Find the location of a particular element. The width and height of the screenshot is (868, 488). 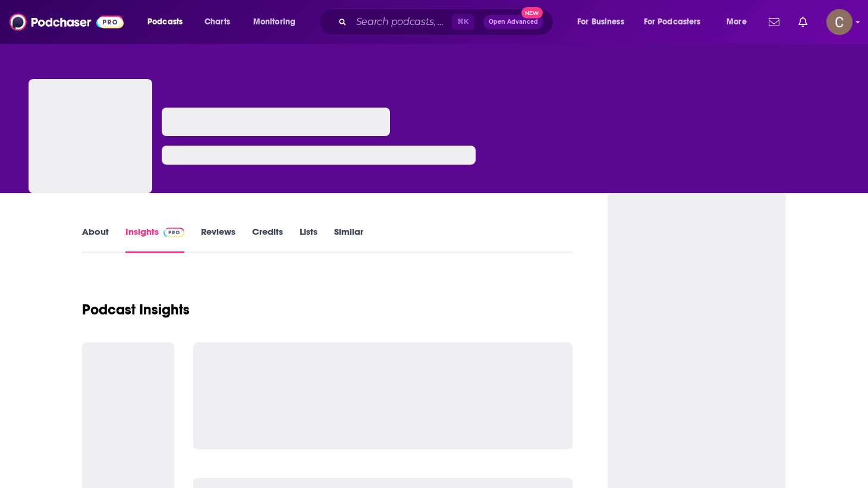

span: Logged in as clay.bolton is located at coordinates (840, 22).